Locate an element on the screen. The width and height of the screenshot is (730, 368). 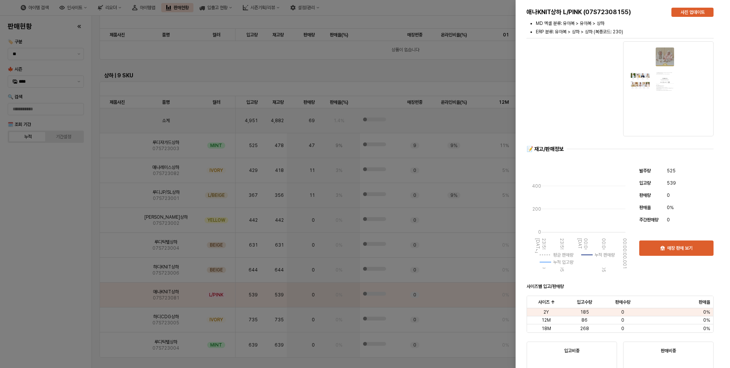
span: 입고량 is located at coordinates (645, 183).